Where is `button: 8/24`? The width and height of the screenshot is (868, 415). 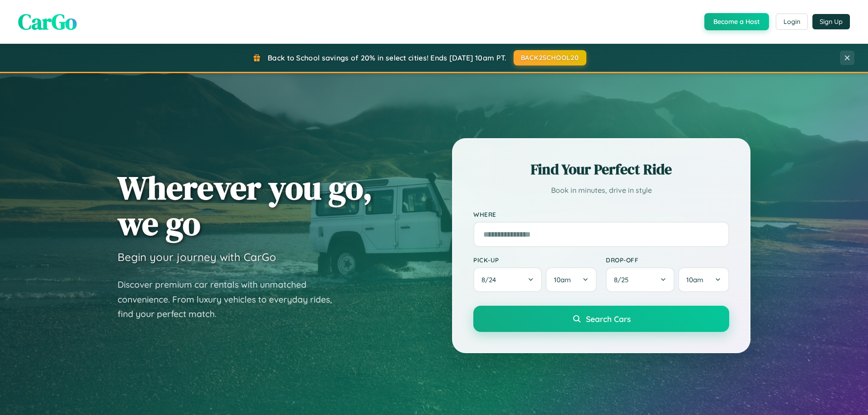
button: 8/24 is located at coordinates (508, 279).